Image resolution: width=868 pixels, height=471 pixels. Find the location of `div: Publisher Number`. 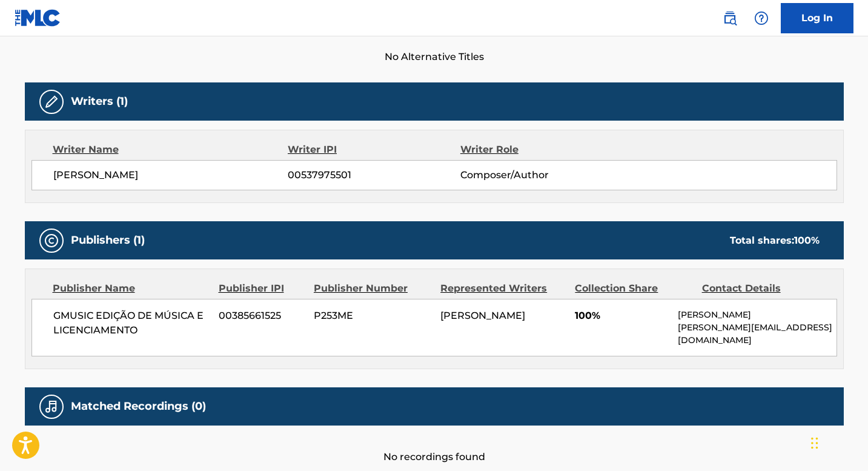

div: Publisher Number is located at coordinates (373, 288).